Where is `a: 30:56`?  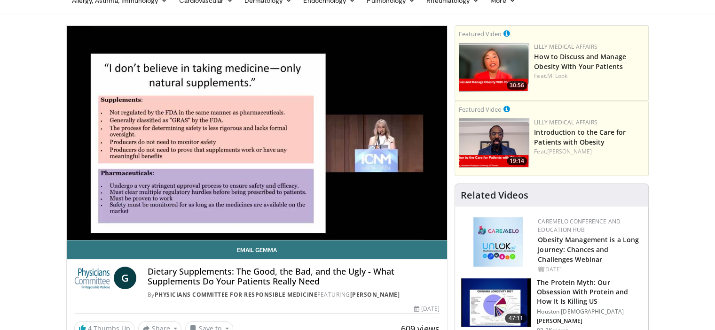 a: 30:56 is located at coordinates (494, 67).